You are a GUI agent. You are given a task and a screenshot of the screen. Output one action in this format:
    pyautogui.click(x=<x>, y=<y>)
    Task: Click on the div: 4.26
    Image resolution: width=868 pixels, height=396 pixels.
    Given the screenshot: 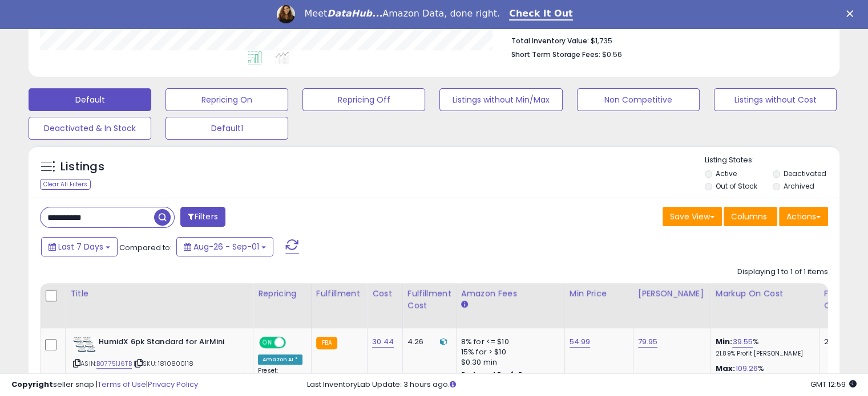 What is the action you would take?
    pyautogui.click(x=427, y=342)
    